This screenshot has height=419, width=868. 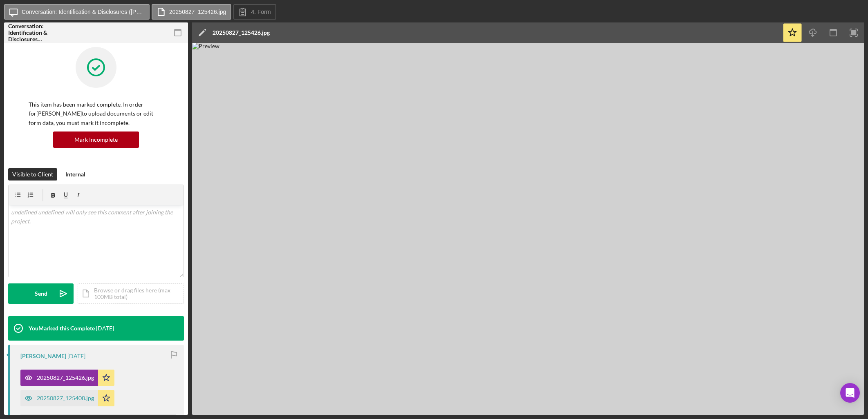 What do you see at coordinates (76, 356) in the screenshot?
I see `time: 2025-09-09 18:17` at bounding box center [76, 356].